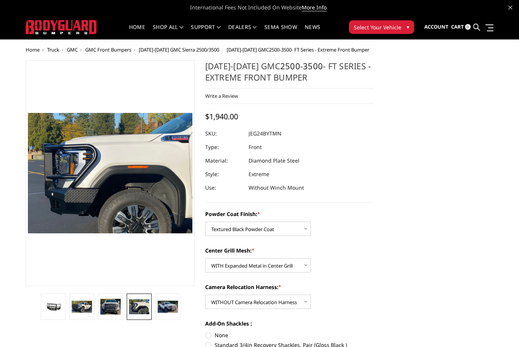 The image size is (519, 347). Describe the element at coordinates (108, 50) in the screenshot. I see `span: GMC Front Bumpers` at that location.